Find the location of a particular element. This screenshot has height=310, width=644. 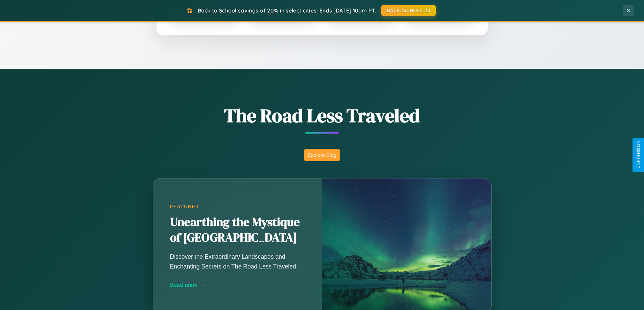

p: Discover the Extraordinary Landscapes and Enchanting Secrets on The Road Less Traveled. is located at coordinates (238, 262).